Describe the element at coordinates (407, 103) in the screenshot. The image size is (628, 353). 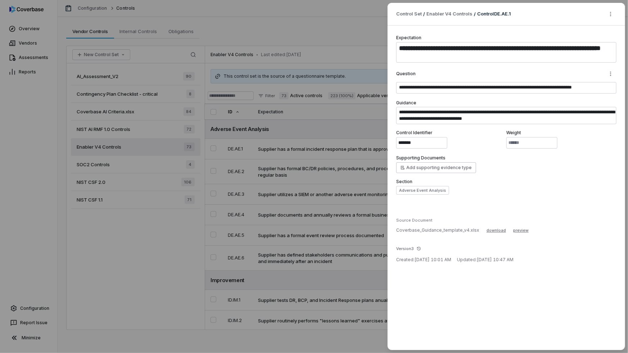
I see `label: Guidance` at that location.